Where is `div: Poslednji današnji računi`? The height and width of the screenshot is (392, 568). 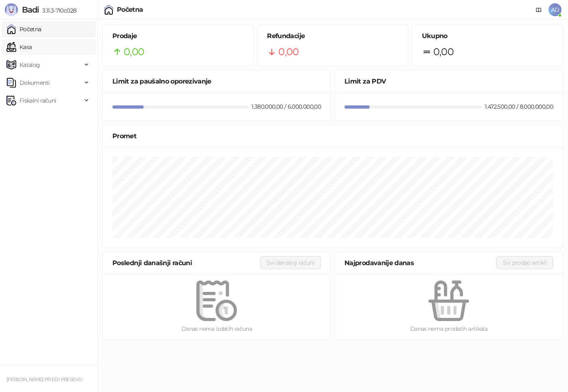
div: Poslednji današnji računi is located at coordinates (187, 263).